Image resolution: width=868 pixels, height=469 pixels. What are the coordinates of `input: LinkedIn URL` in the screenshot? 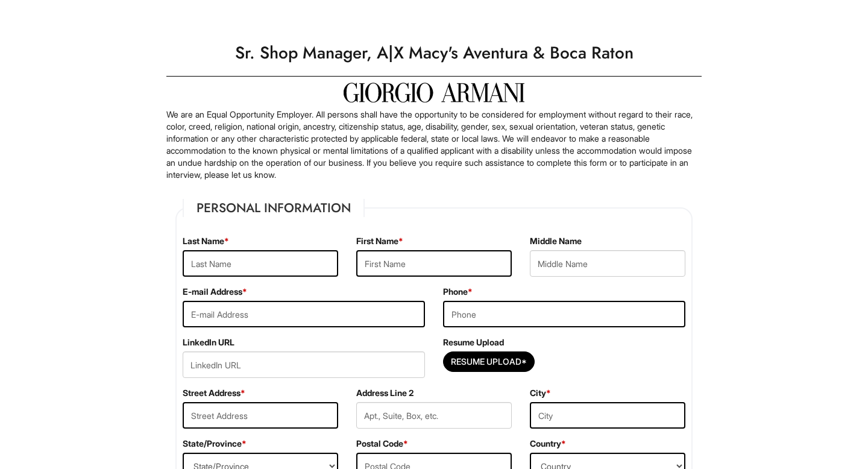 It's located at (304, 365).